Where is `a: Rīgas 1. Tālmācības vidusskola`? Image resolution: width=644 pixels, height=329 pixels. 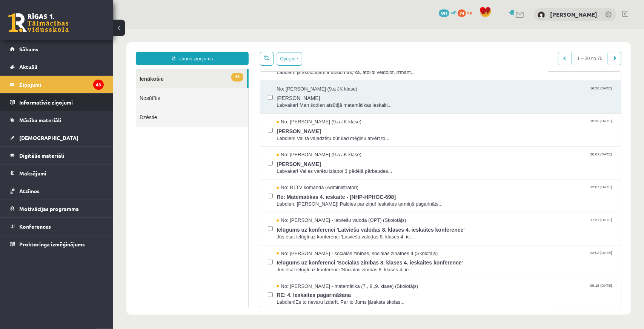
a: Rīgas 1. Tālmācības vidusskola is located at coordinates (39, 22).